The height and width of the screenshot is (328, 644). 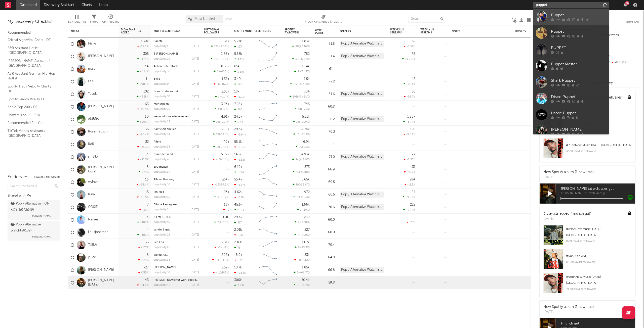 I want to click on div: popularity: 1, so click(x=161, y=46).